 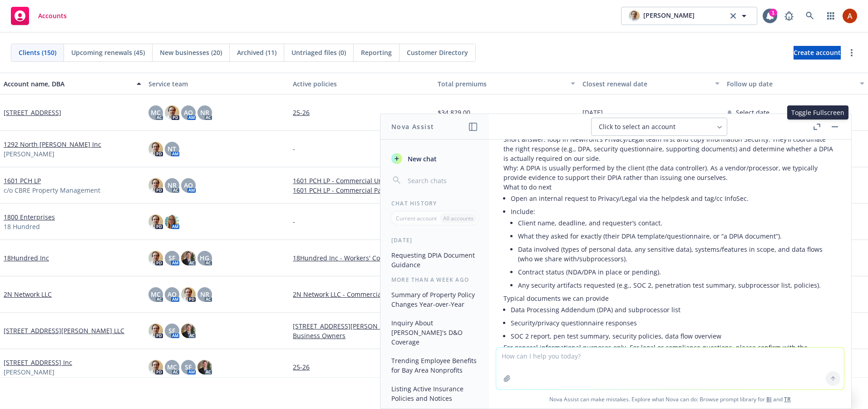 I want to click on span: Click to select an account, so click(x=637, y=126).